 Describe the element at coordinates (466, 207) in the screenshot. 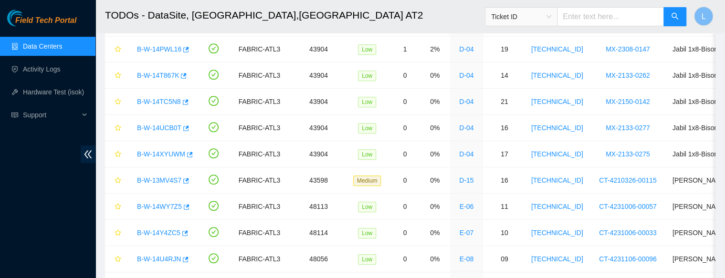

I see `a: E-06` at that location.